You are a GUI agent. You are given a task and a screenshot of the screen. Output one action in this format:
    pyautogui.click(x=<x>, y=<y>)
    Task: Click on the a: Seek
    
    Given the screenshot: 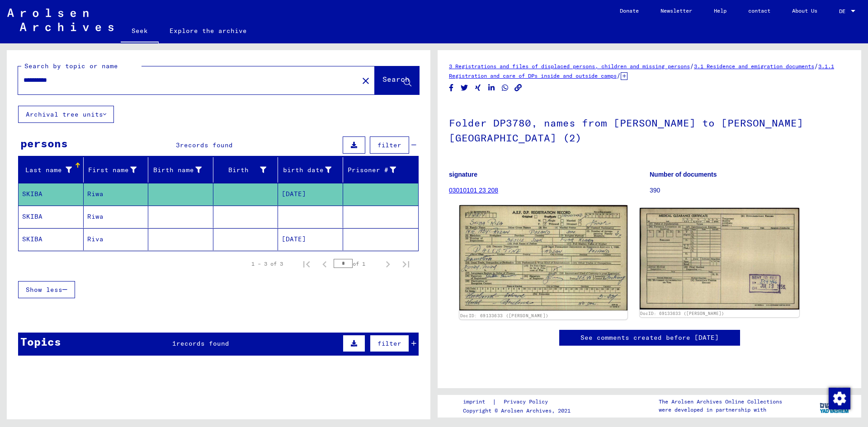 What is the action you would take?
    pyautogui.click(x=140, y=31)
    